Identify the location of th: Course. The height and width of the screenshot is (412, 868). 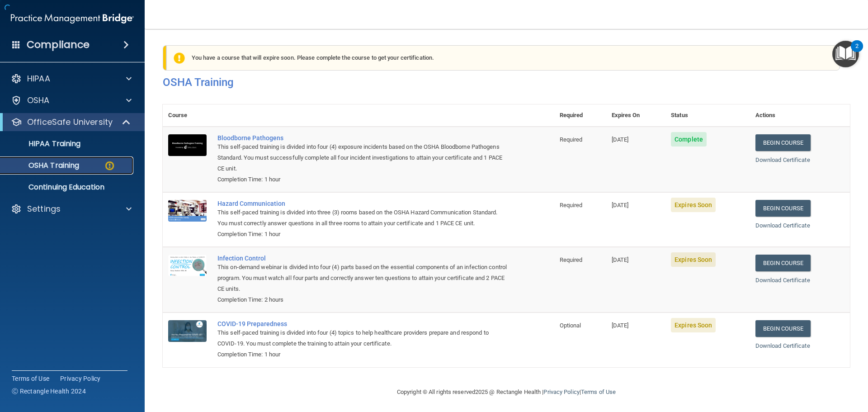
(187, 116).